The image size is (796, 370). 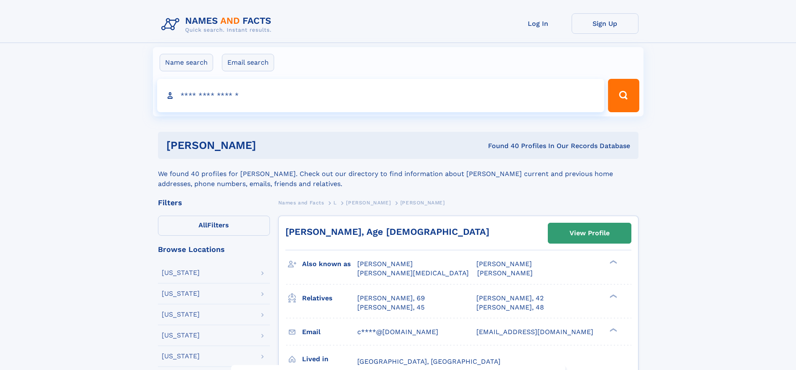 I want to click on div: Browse Locations, so click(x=214, y=250).